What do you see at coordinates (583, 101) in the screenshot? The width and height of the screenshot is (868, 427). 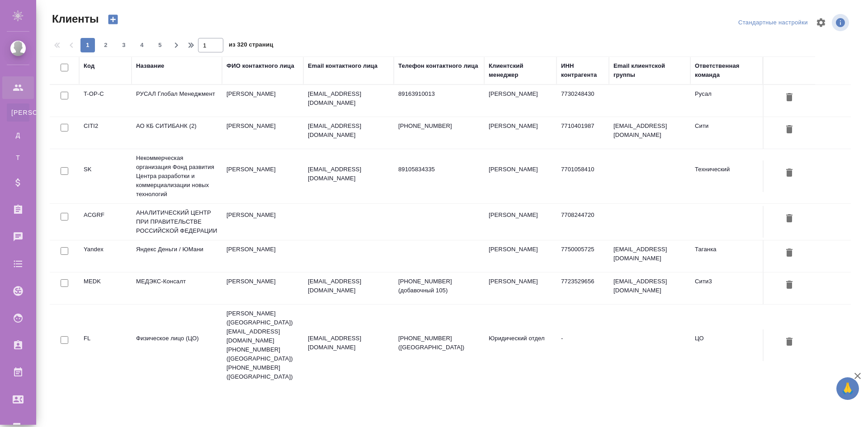 I see `td: 7730248430` at bounding box center [583, 101].